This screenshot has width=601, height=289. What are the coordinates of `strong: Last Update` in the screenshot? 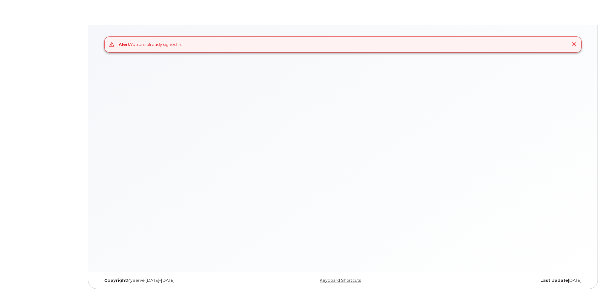 It's located at (554, 280).